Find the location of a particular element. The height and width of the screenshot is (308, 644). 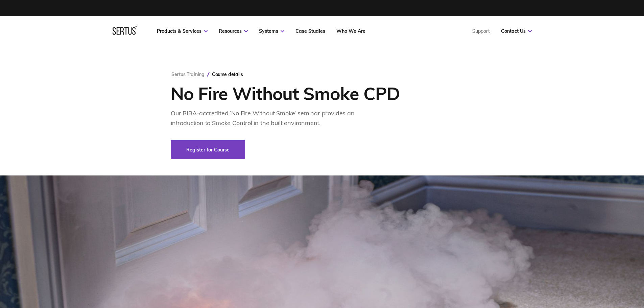

div: Our RIBA-accredited ‘No Fire Without Smoke’ seminar provides an introduction to Smoke Control in ... is located at coordinates (264, 119).